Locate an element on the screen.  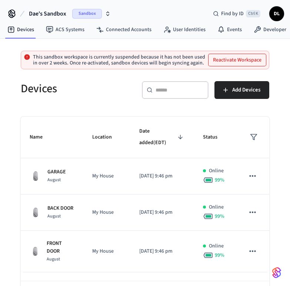
a: Connected Accounts is located at coordinates (124, 30).